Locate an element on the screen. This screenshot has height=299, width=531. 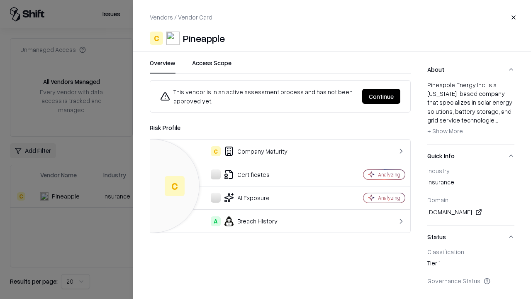
div: Certificates is located at coordinates (246, 174).